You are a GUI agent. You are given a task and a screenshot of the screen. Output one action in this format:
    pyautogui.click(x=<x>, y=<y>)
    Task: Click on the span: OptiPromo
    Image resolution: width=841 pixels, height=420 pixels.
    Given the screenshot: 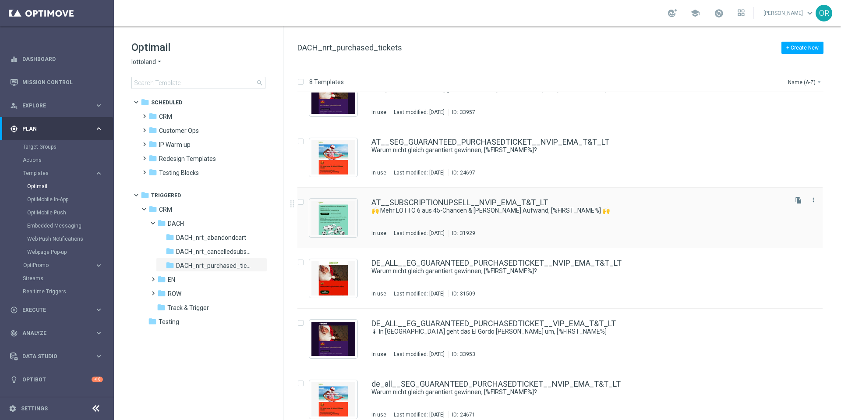 What is the action you would take?
    pyautogui.click(x=54, y=265)
    